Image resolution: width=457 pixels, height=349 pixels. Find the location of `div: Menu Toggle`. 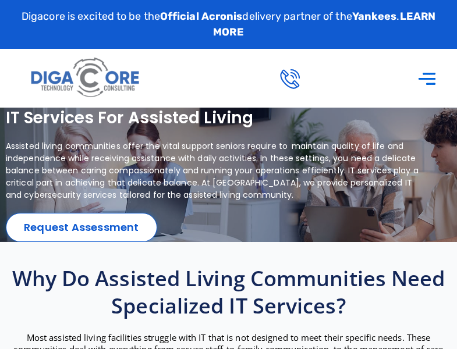

div: Menu Toggle is located at coordinates (426, 78).